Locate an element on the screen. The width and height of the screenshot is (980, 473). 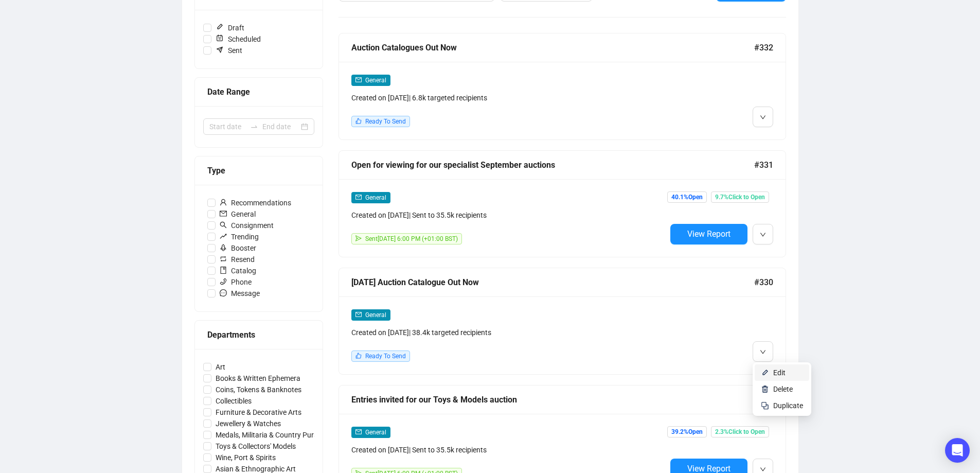
span: message is located at coordinates (223, 293).